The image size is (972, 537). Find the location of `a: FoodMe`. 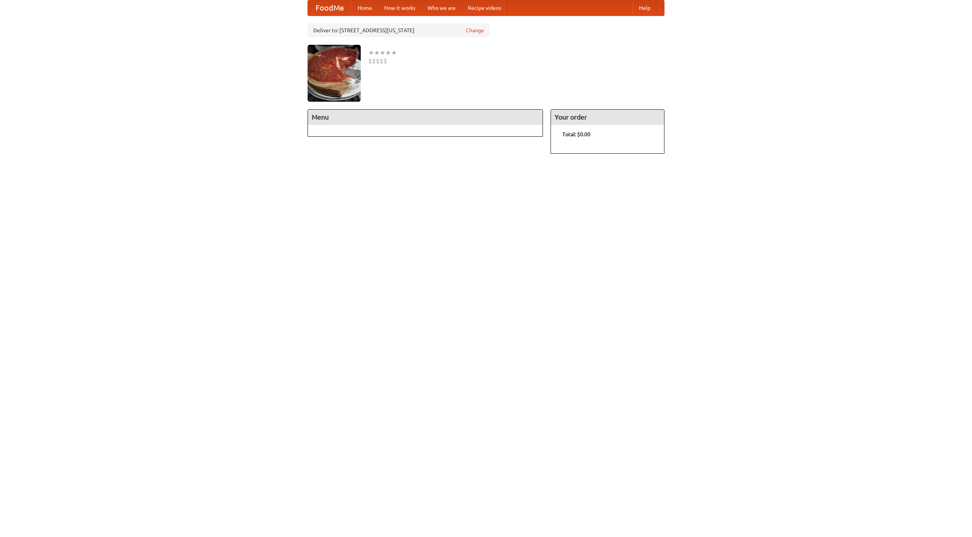

a: FoodMe is located at coordinates (330, 8).